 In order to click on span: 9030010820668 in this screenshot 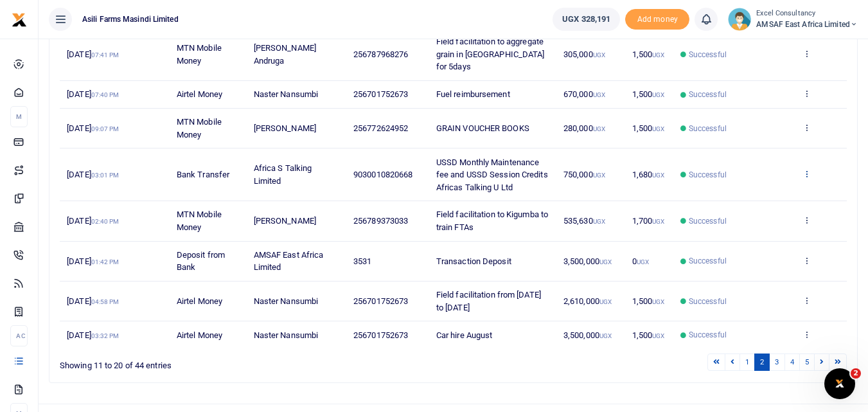, I will do `click(383, 174)`.